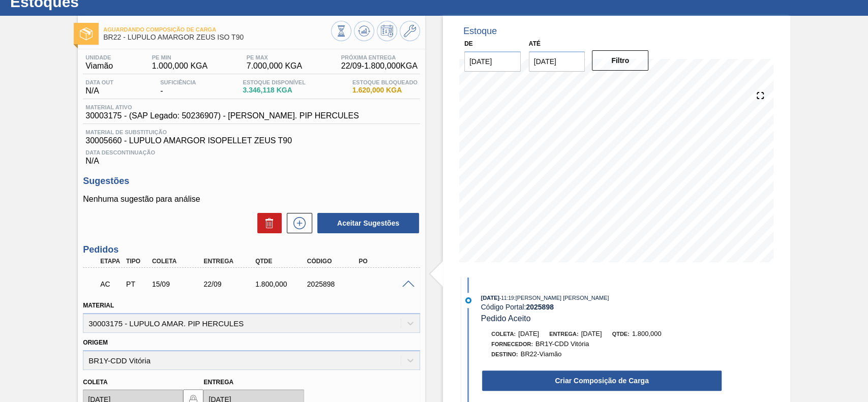 This screenshot has width=868, height=402. What do you see at coordinates (111, 284) in the screenshot?
I see `div: Aguardando Composição de Carga` at bounding box center [111, 284].